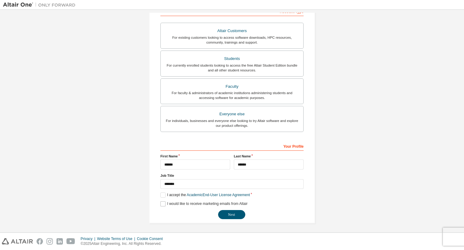 This screenshot has width=464, height=250. I want to click on div: Cookie Consent, so click(151, 239).